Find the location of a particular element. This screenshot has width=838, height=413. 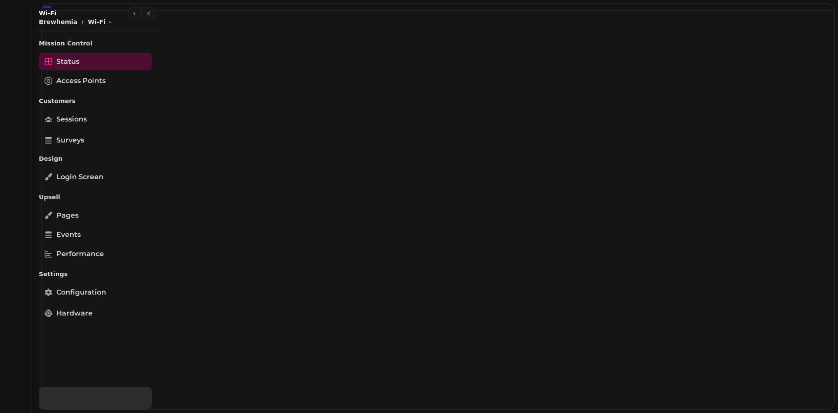

a: Pages is located at coordinates (95, 215).